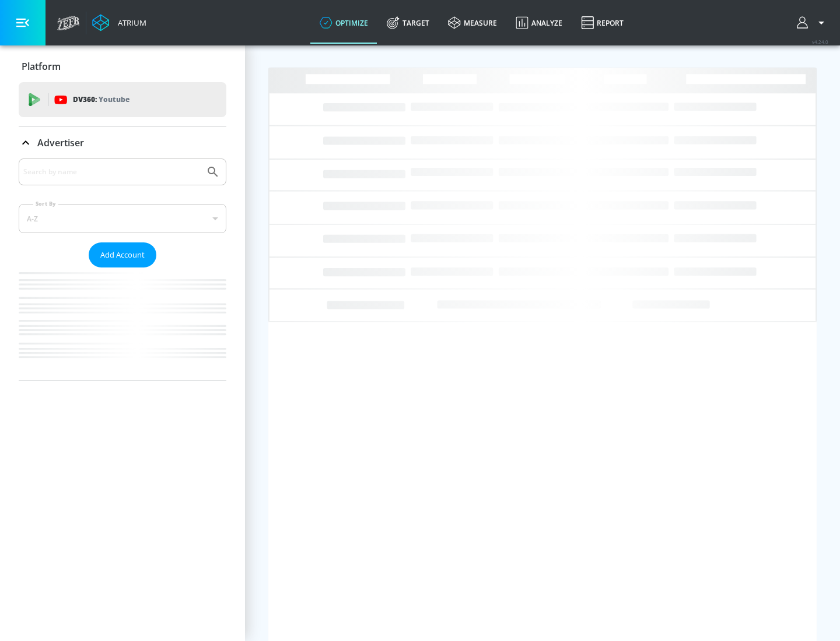 Image resolution: width=840 pixels, height=641 pixels. What do you see at coordinates (61, 143) in the screenshot?
I see `p: Advertiser` at bounding box center [61, 143].